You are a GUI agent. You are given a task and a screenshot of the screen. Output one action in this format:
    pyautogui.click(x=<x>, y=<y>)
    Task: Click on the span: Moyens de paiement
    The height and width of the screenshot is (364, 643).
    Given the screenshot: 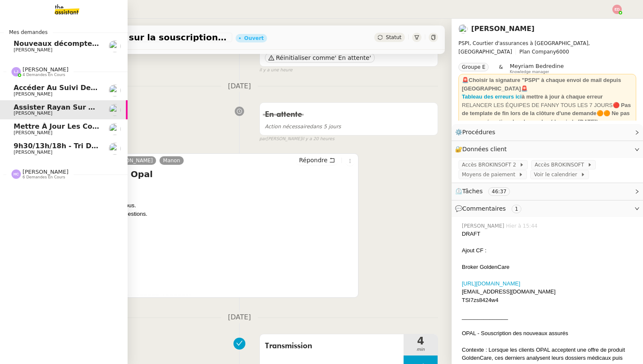 What is the action you would take?
    pyautogui.click(x=489, y=174)
    